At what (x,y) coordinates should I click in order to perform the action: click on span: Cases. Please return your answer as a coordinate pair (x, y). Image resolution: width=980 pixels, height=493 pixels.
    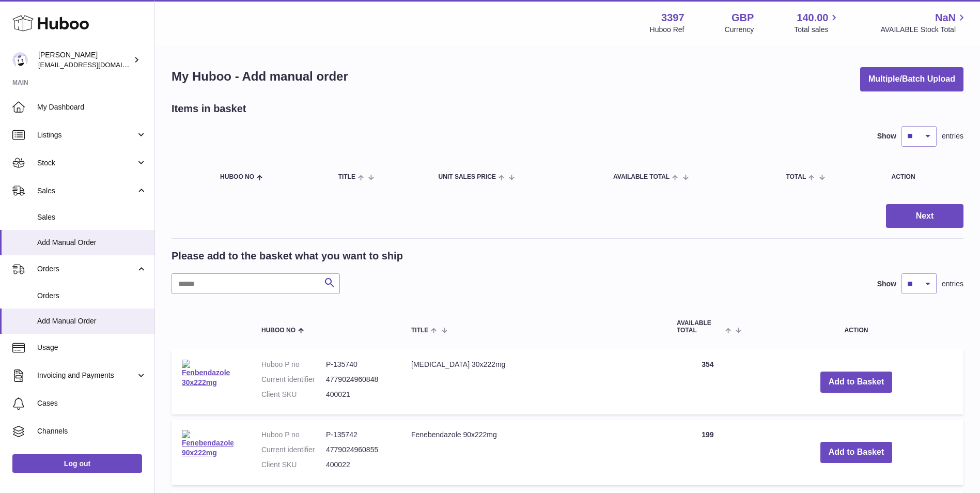
    Looking at the image, I should click on (92, 403).